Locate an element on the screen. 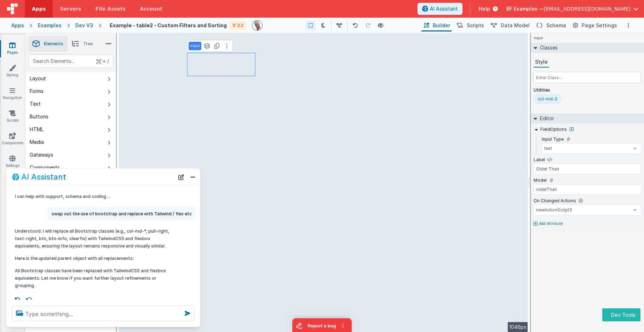  h4: input is located at coordinates (538, 38).